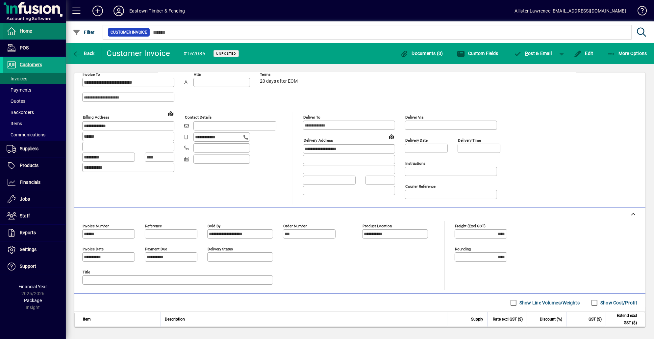  I want to click on span: Payments, so click(19, 90).